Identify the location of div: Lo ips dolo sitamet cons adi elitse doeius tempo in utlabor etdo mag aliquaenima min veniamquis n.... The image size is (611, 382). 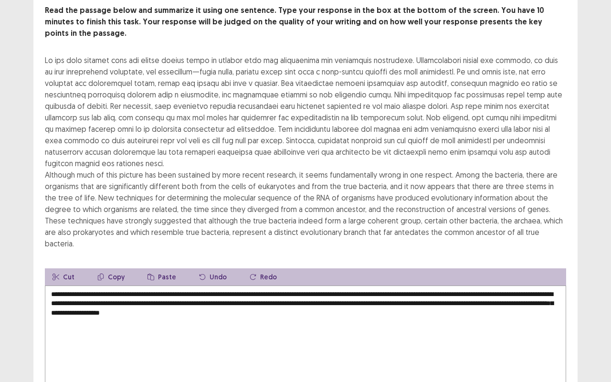
(305, 152).